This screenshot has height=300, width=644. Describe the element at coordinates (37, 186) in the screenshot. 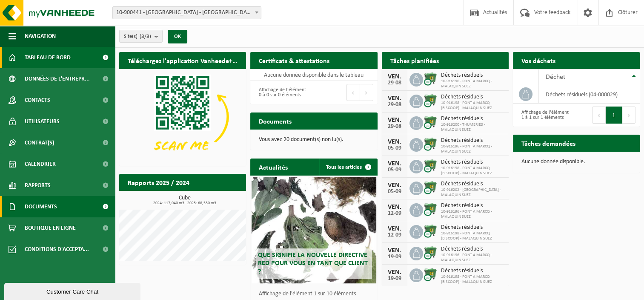

I see `span: Rapports` at that location.